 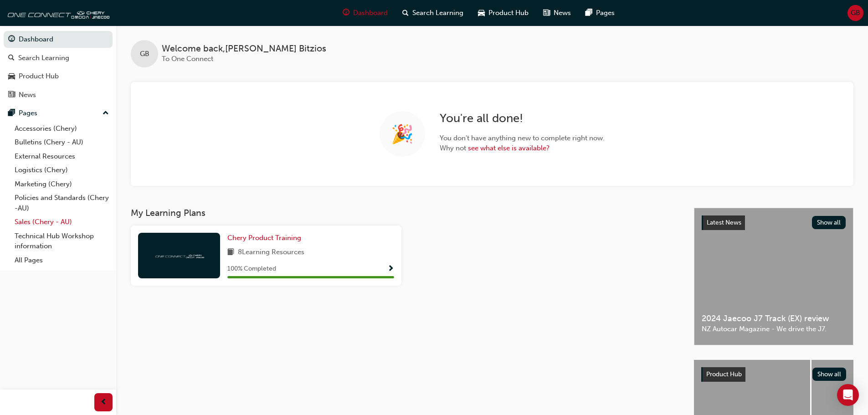 What do you see at coordinates (62, 241) in the screenshot?
I see `a: Technical Hub Workshop information` at bounding box center [62, 241].